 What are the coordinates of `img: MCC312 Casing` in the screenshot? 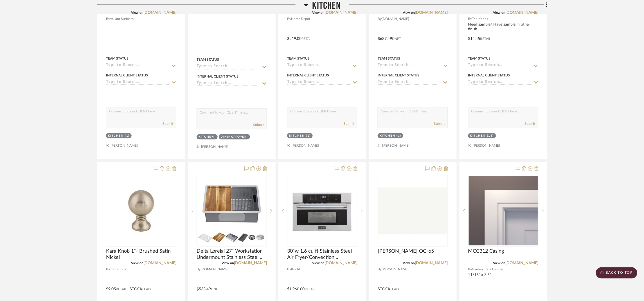 It's located at (503, 211).